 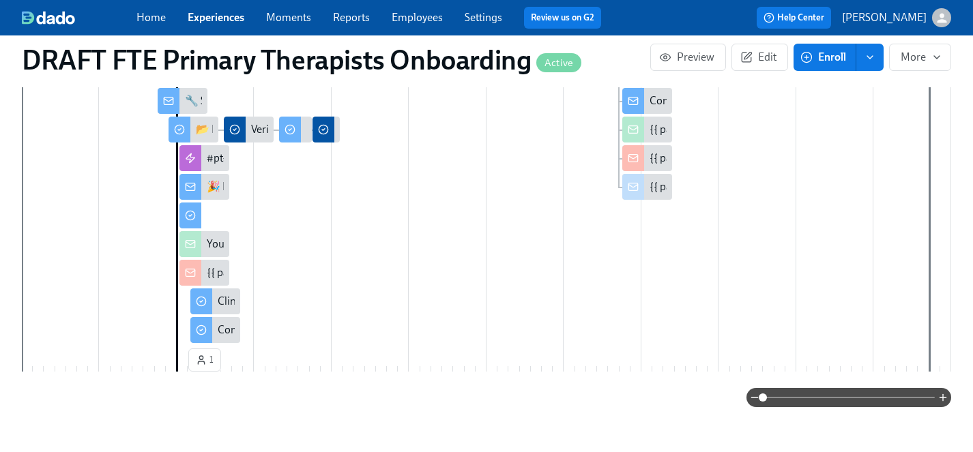 I want to click on span: Active, so click(x=559, y=63).